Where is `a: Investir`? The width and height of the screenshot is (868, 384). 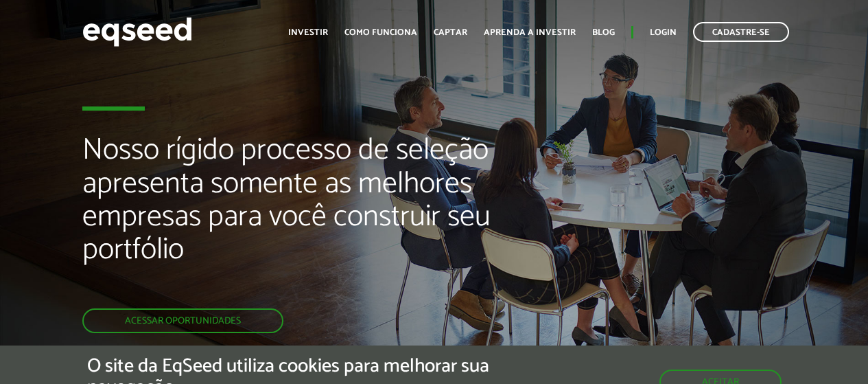
a: Investir is located at coordinates (309, 32).